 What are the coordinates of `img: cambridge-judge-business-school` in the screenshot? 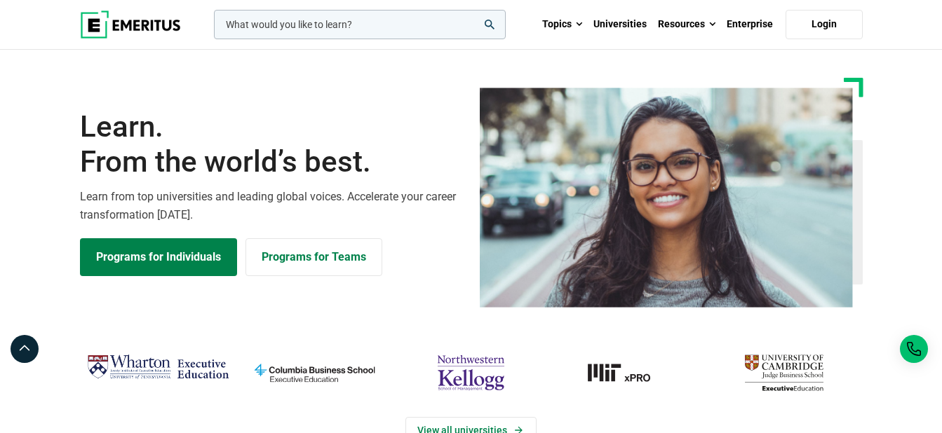 It's located at (783, 373).